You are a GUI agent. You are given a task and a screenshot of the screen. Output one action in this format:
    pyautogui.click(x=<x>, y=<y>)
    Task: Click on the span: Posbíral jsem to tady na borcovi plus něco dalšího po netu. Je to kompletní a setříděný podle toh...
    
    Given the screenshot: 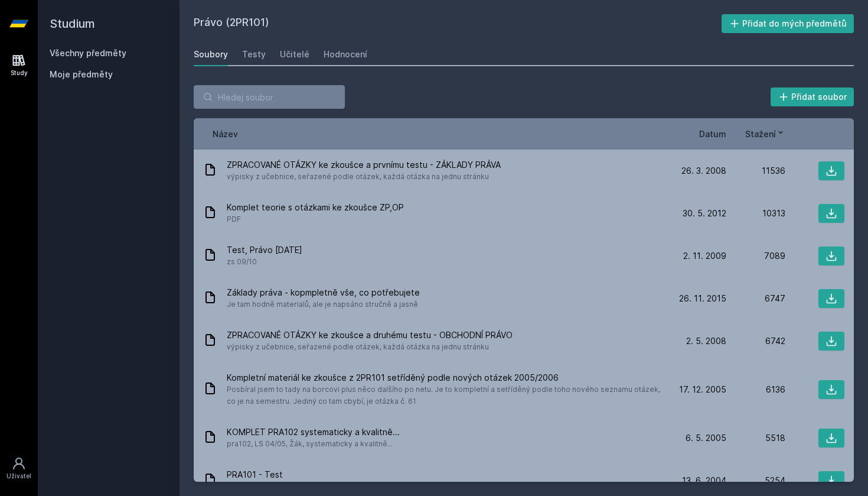 What is the action you would take?
    pyautogui.click(x=444, y=396)
    